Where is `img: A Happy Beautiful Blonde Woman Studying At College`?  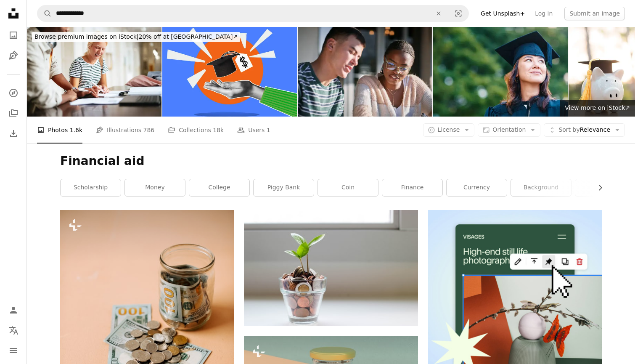
img: A Happy Beautiful Blonde Woman Studying At College is located at coordinates (94, 71).